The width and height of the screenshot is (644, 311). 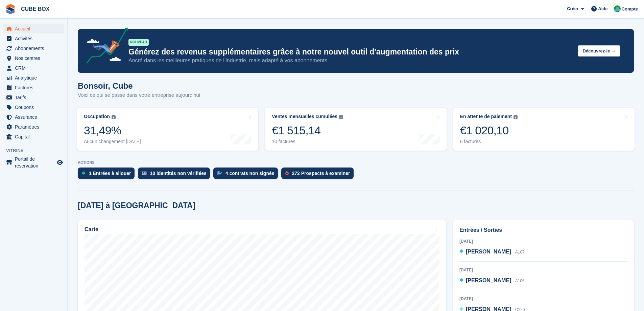 What do you see at coordinates (520, 252) in the screenshot?
I see `span: A107` at bounding box center [520, 252].